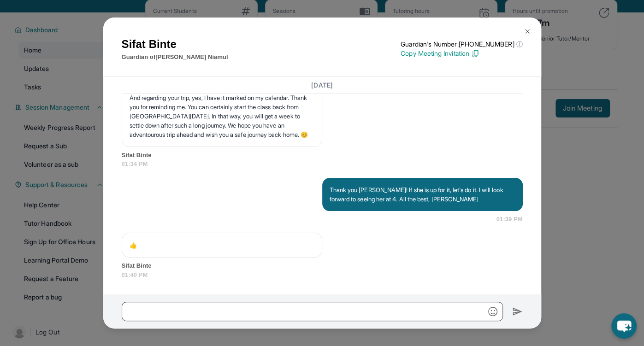 This screenshot has width=644, height=346. What do you see at coordinates (492, 312) in the screenshot?
I see `img: Emoji` at bounding box center [492, 312].